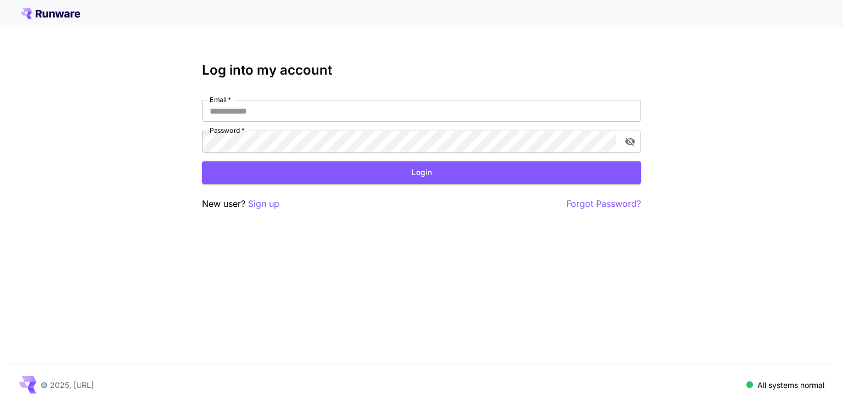 This screenshot has width=843, height=405. I want to click on button: Forgot Password?, so click(604, 204).